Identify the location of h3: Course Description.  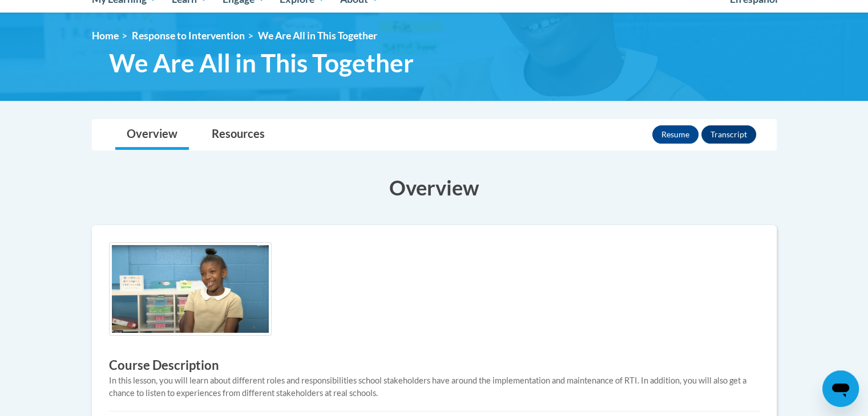
(434, 366).